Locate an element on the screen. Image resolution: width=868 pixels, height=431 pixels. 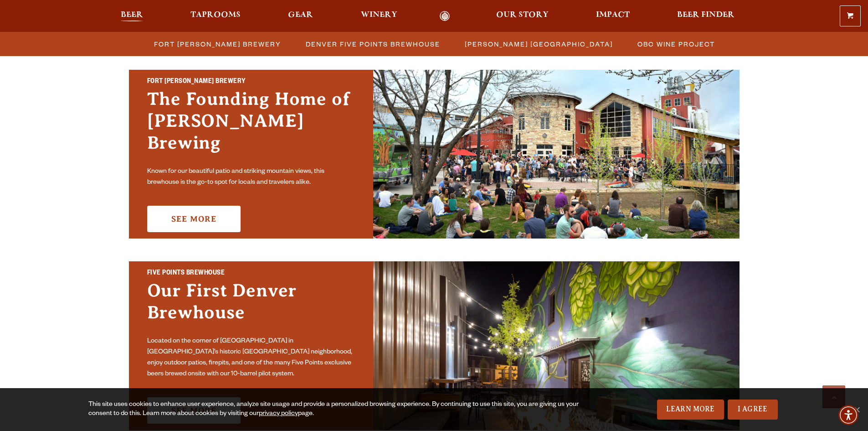
span: OBC Wine Project is located at coordinates (676, 44).